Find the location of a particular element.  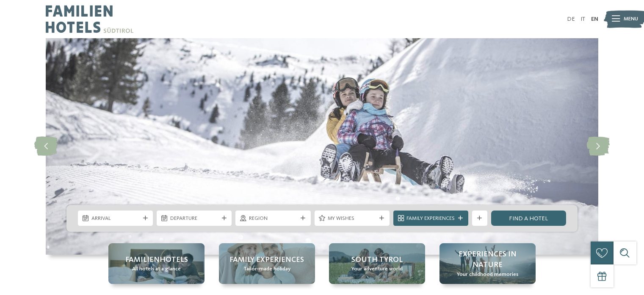

span: My wishes is located at coordinates (352, 218).